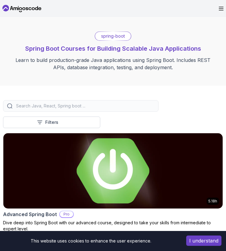  I want to click on p: Filters, so click(52, 122).